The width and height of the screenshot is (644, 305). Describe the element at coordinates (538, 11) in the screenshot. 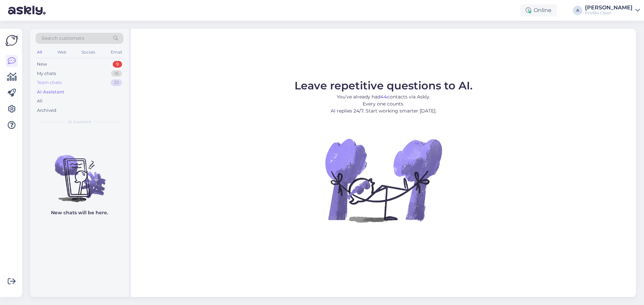

I see `div: Online` at that location.